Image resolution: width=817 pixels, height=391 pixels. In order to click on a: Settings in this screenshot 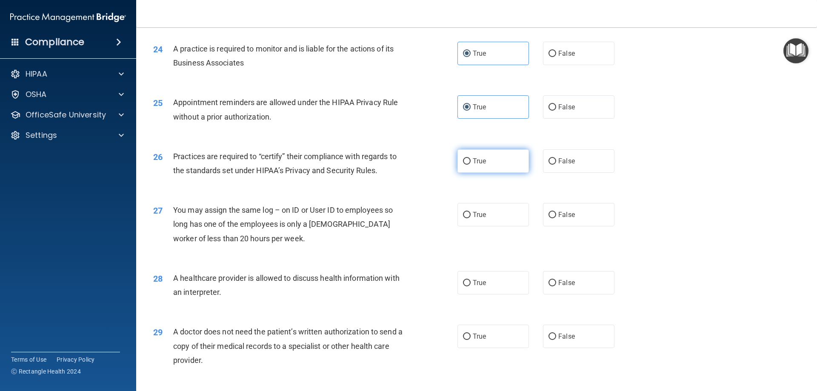, I will do `click(67, 135)`.